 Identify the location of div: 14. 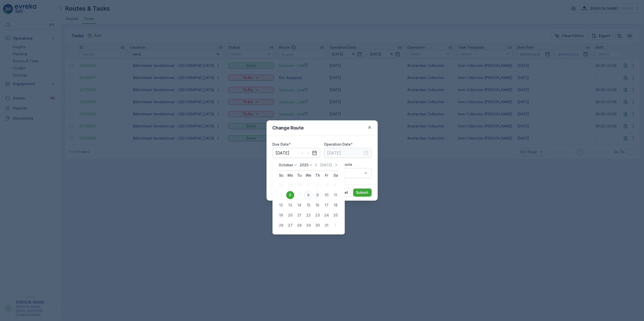
(299, 205).